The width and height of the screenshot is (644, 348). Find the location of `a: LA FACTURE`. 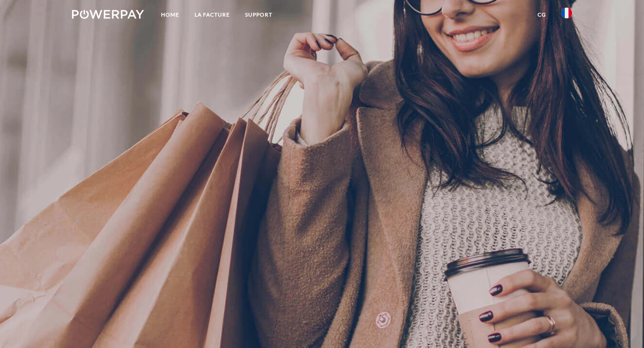

a: LA FACTURE is located at coordinates (212, 15).